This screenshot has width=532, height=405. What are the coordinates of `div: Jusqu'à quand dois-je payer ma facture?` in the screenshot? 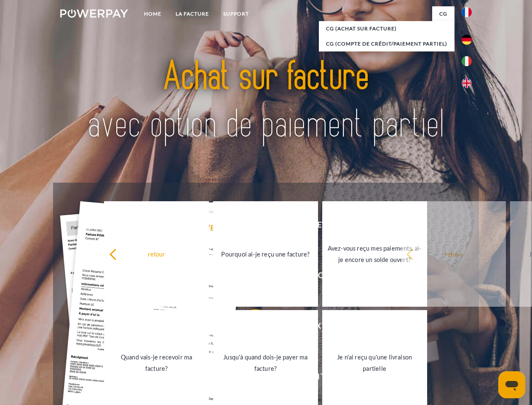 It's located at (265, 363).